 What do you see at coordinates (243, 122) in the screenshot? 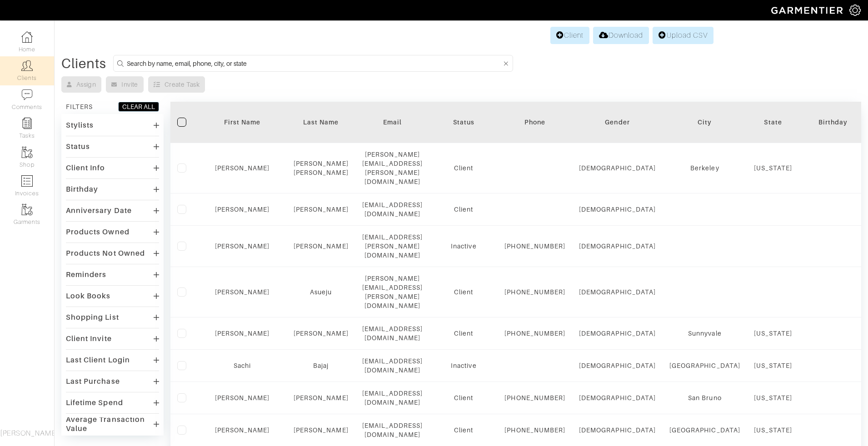
I see `div: First Name` at bounding box center [243, 122].